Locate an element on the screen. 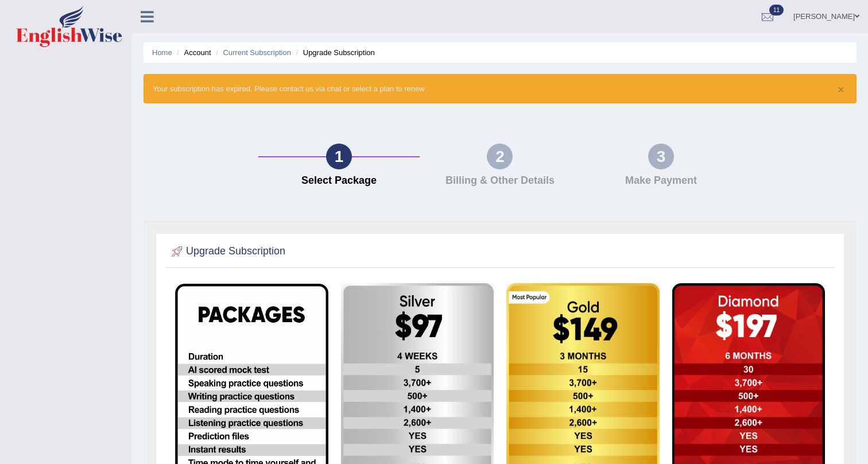 The height and width of the screenshot is (464, 868). a: Current Subscription is located at coordinates (257, 53).